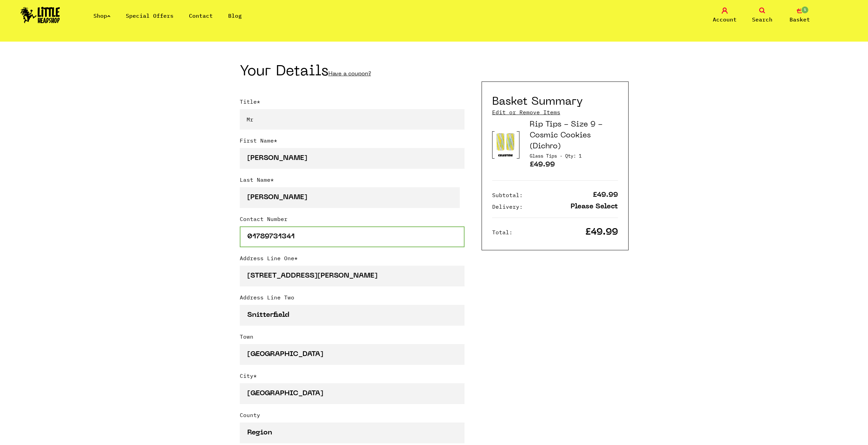  I want to click on a: Special Offers, so click(150, 16).